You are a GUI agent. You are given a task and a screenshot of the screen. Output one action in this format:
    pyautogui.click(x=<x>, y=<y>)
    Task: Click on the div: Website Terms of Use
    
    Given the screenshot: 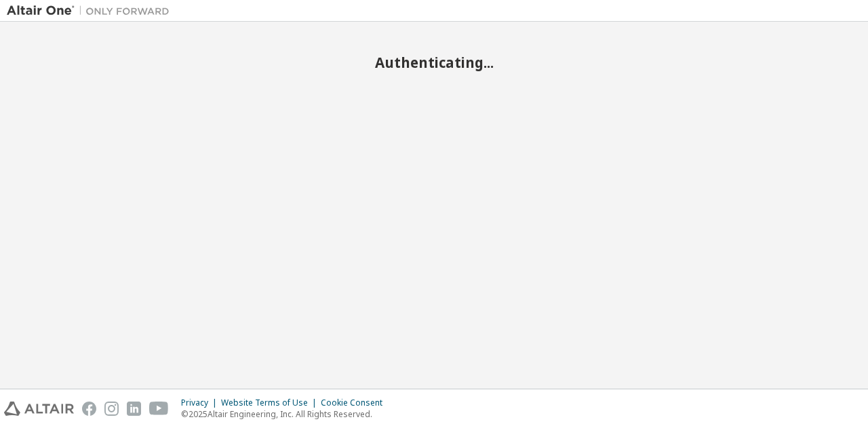 What is the action you would take?
    pyautogui.click(x=270, y=403)
    